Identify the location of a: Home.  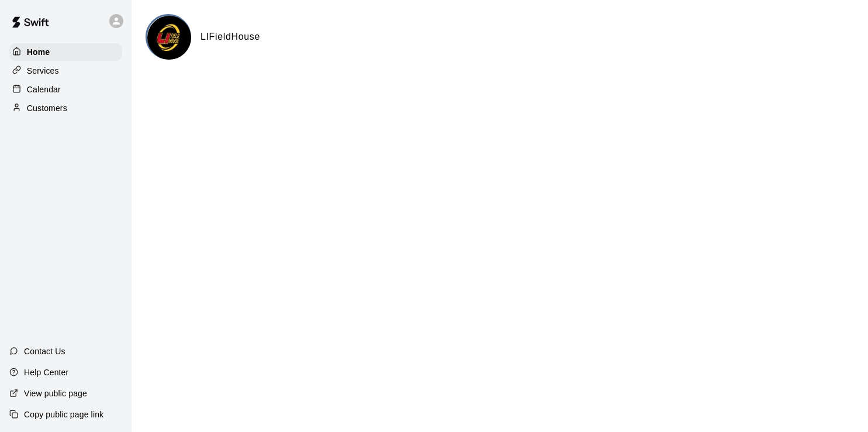
(65, 52).